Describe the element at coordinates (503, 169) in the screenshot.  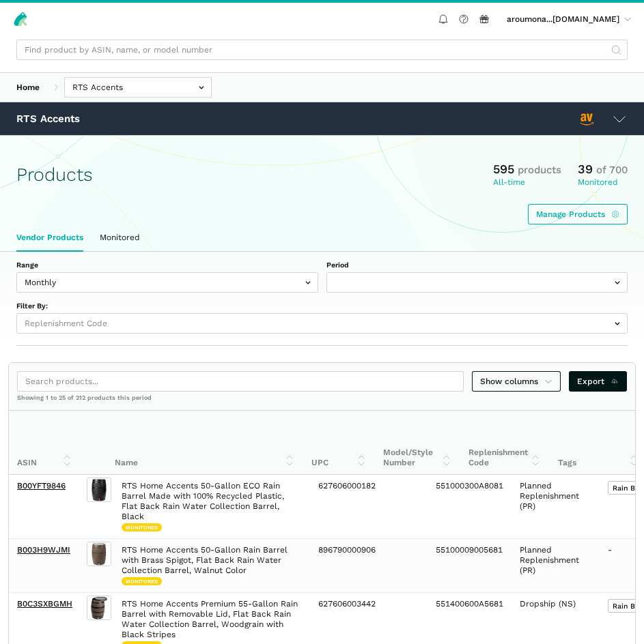
I see `span: 595` at that location.